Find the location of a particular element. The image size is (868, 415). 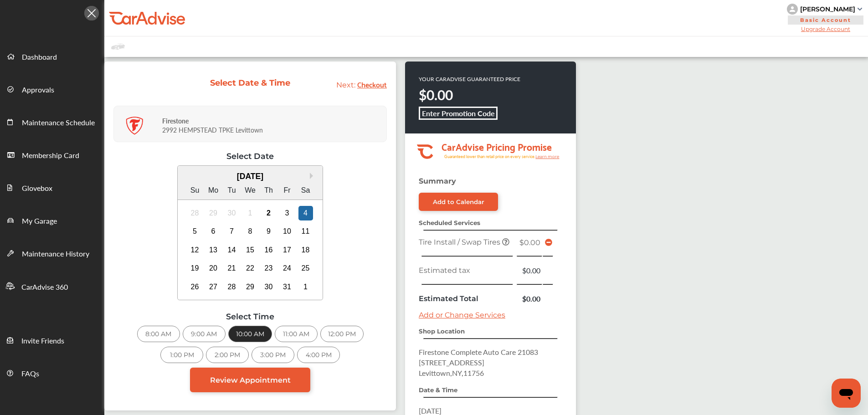

span: Approvals is located at coordinates (38, 91).